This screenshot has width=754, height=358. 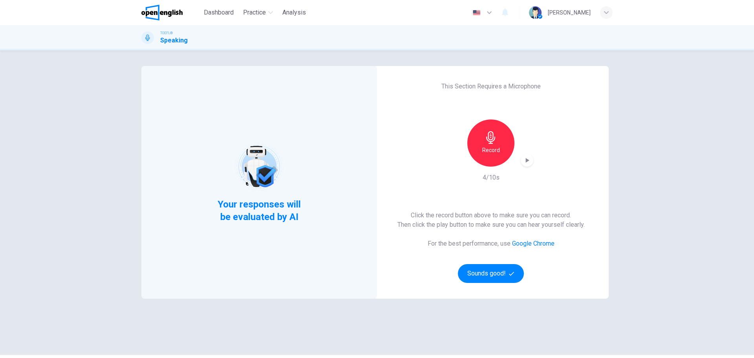 I want to click on span: Dashboard, so click(x=219, y=13).